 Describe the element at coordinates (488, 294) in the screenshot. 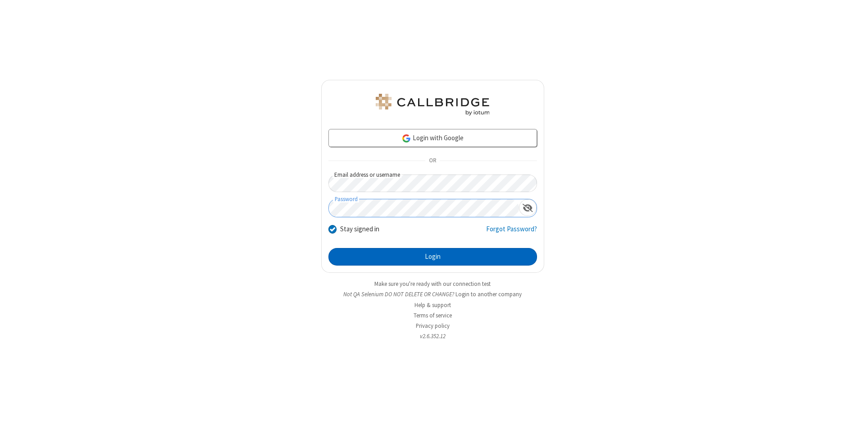

I see `button: Login to another company` at that location.